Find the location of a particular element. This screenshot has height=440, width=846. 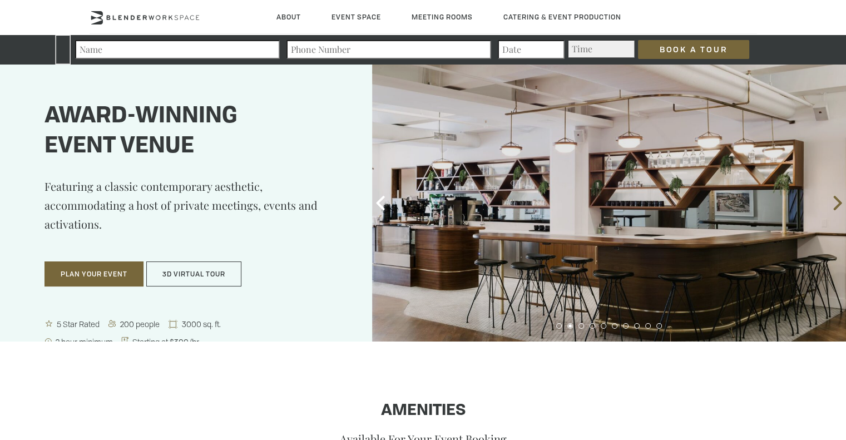

span: 200 people is located at coordinates (140, 324).